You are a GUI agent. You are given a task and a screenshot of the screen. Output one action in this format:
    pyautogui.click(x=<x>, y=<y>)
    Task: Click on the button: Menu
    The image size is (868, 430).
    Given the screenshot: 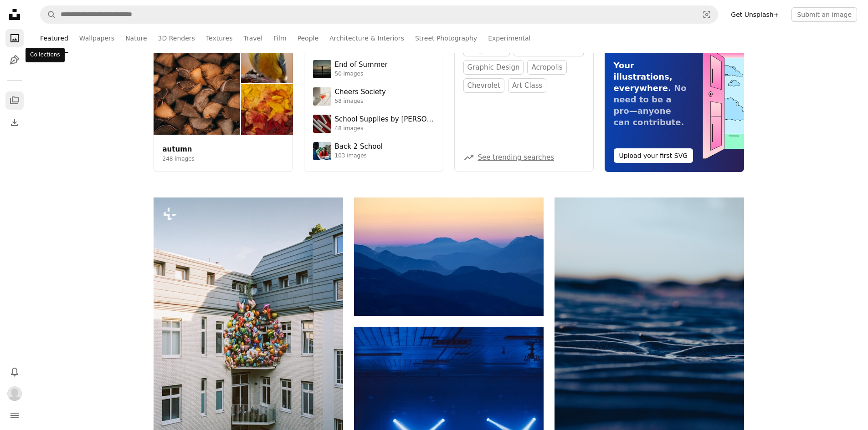 What is the action you would take?
    pyautogui.click(x=14, y=416)
    